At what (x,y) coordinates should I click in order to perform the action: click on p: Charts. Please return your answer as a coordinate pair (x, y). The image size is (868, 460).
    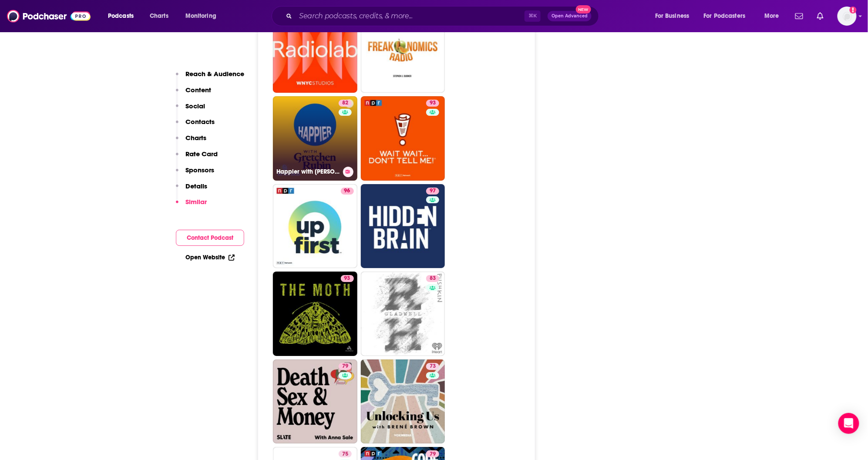
    Looking at the image, I should click on (196, 138).